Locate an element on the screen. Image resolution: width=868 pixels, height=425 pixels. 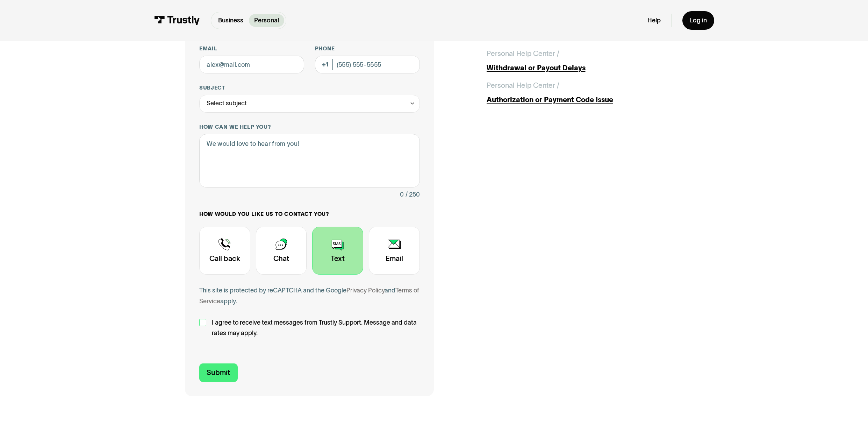
a: Personal is located at coordinates (266, 20).